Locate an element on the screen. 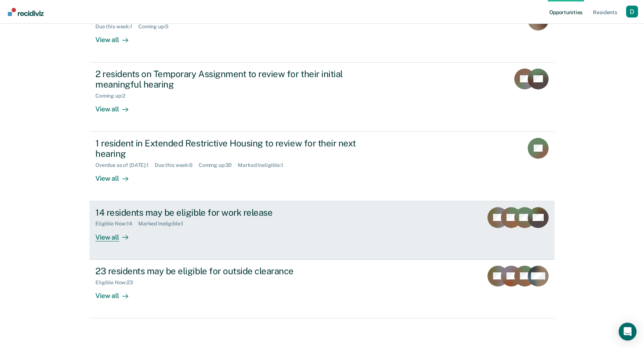  div: Coming up : 30 is located at coordinates (218, 165).